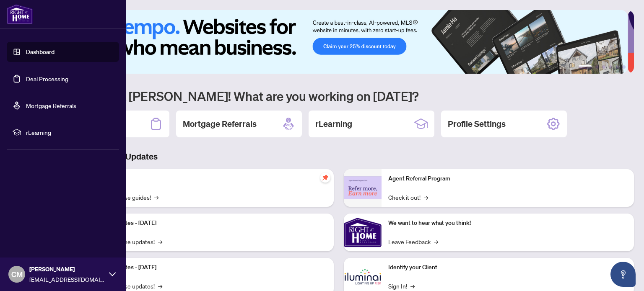 The width and height of the screenshot is (644, 291). Describe the element at coordinates (624, 67) in the screenshot. I see `button: 6` at that location.